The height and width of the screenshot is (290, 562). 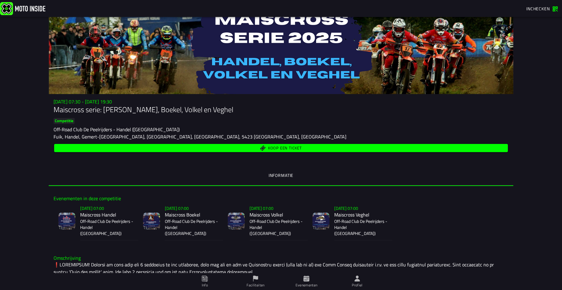 What do you see at coordinates (255, 285) in the screenshot?
I see `ion-label: Faciliteiten` at bounding box center [255, 285].